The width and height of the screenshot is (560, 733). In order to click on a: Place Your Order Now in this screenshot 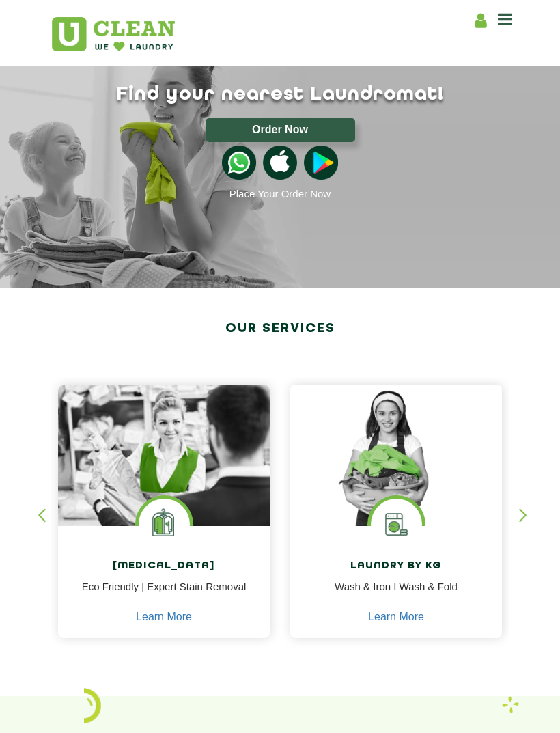, I will do `click(280, 193)`.